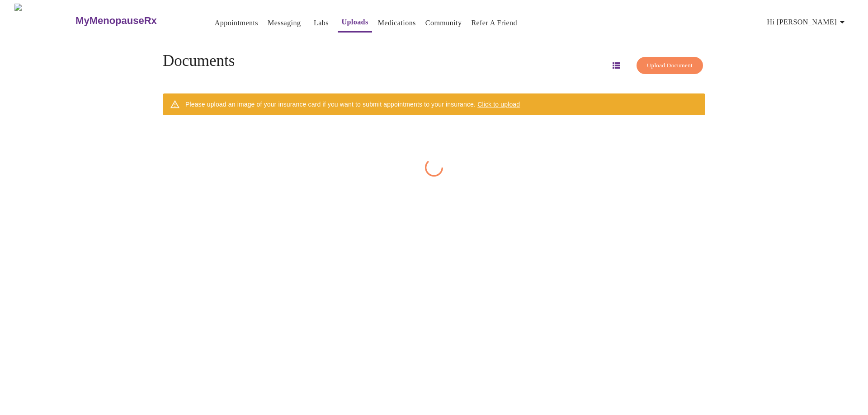 The height and width of the screenshot is (415, 868). What do you see at coordinates (236, 23) in the screenshot?
I see `button: Appointments` at bounding box center [236, 23].